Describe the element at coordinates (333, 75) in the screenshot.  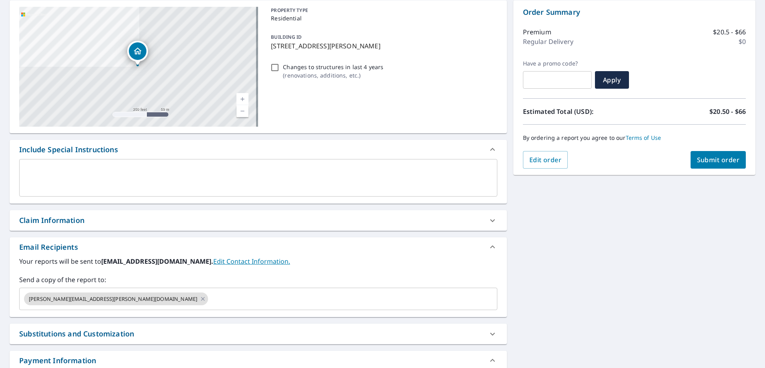
I see `p: ( renovations, additions, etc. )` at that location.